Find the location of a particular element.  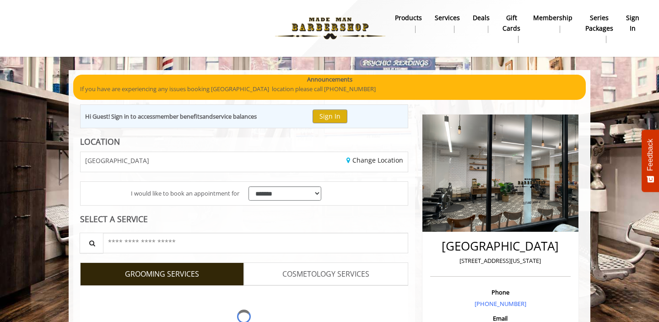

b: gift cards is located at coordinates (512, 23).